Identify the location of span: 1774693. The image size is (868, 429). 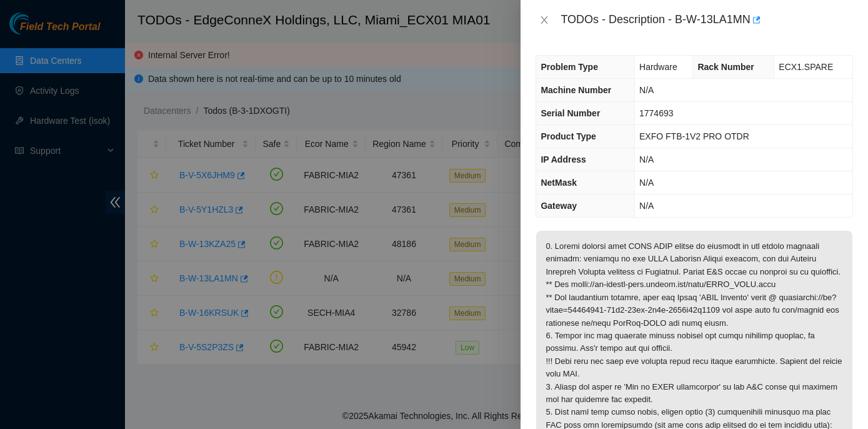
(656, 113).